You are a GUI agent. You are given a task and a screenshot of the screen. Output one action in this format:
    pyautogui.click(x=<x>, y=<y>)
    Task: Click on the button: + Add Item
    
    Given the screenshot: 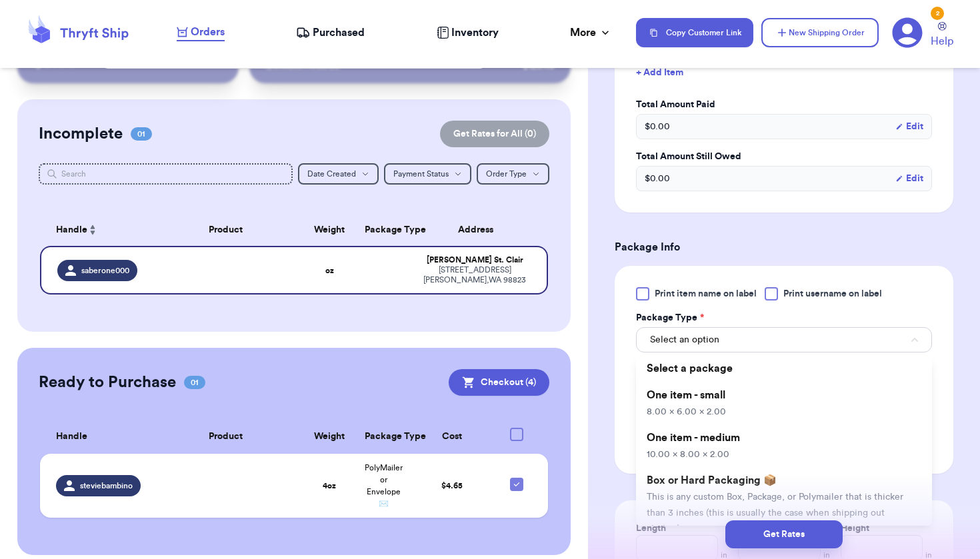 What is the action you would take?
    pyautogui.click(x=784, y=72)
    